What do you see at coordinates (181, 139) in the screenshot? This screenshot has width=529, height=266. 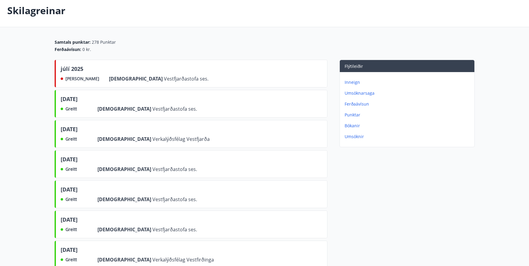 I see `span: Verkalýðsfélag Vestfjarða` at bounding box center [181, 139].